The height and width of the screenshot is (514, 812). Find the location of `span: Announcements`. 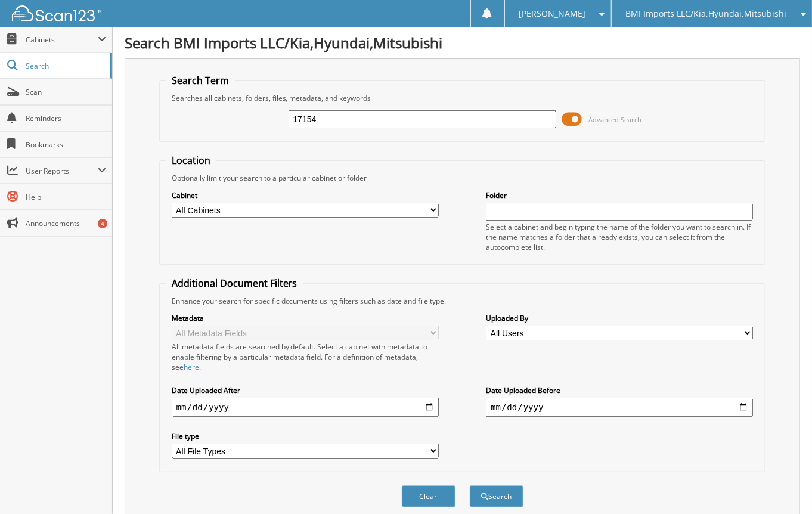

span: Announcements is located at coordinates (65, 223).